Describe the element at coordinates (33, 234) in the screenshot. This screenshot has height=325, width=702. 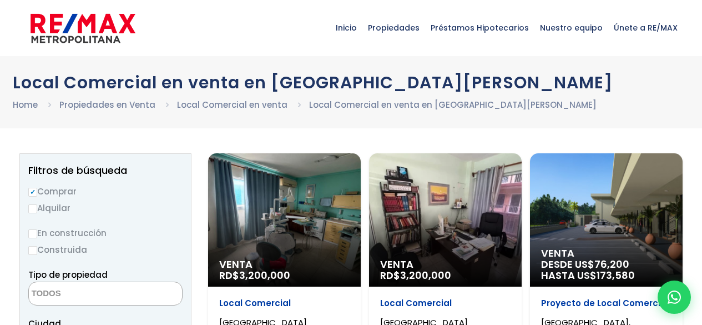
I see `input: En construcción` at that location.